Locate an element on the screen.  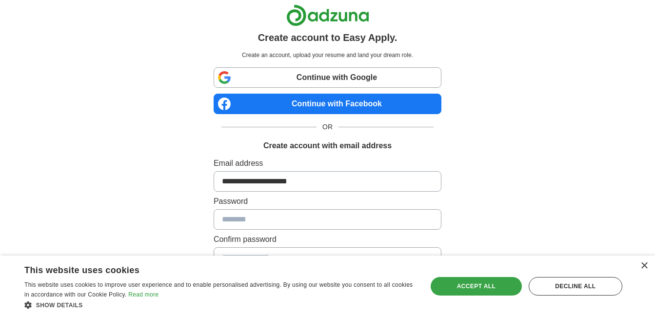
p: Create an account, upload your resume and land your dream role. is located at coordinates (327, 55).